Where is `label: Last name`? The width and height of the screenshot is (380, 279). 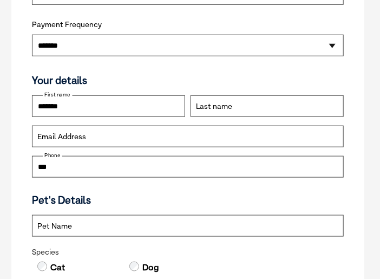
label: Last name is located at coordinates (214, 106).